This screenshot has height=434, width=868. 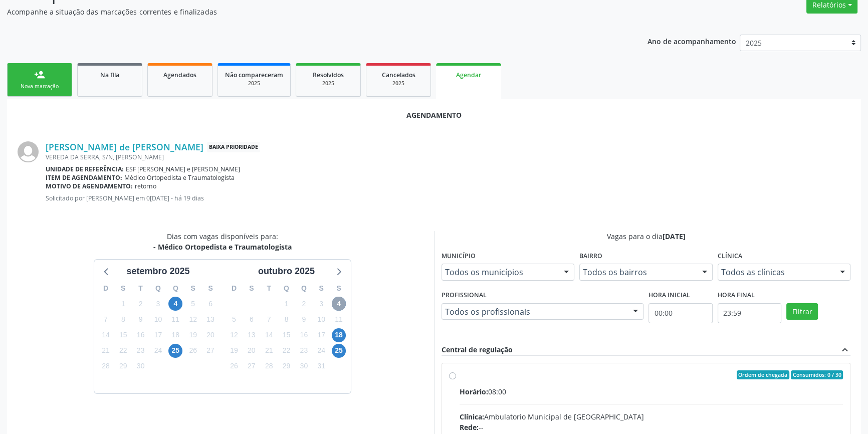 I want to click on span: sexta-feira, 19 de setembro de 2025, so click(x=193, y=335).